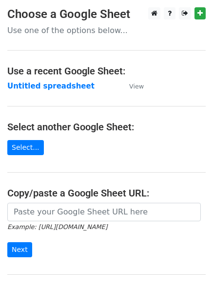  Describe the element at coordinates (25, 148) in the screenshot. I see `a: Select...` at that location.